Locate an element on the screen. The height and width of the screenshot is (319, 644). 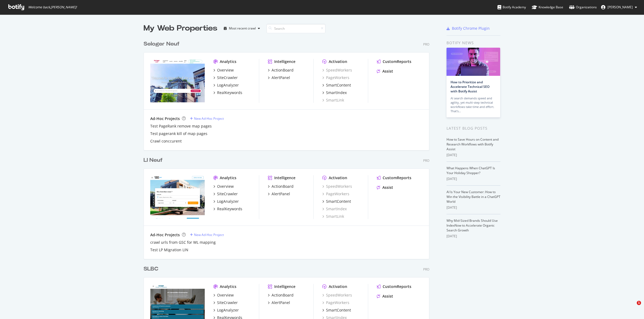
span: Yannick Laurent is located at coordinates (620, 7).